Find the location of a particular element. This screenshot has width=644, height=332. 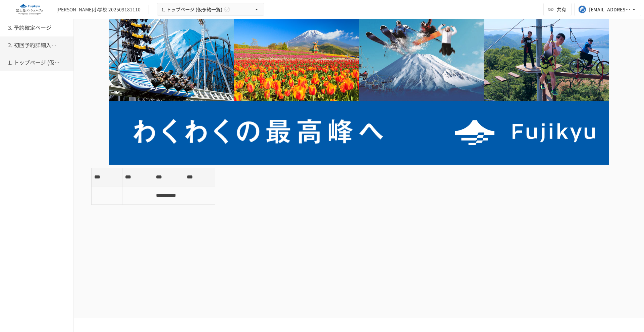

img: eQeGXtYPV2fEKIA3pizDiVdzO5gJTl2ahLbsPaD2E4R is located at coordinates (30, 10).